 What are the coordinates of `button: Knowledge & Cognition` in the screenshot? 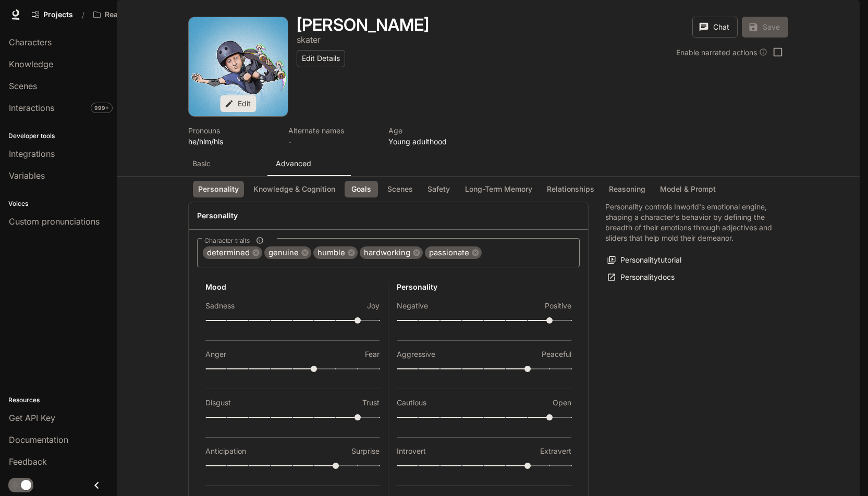 It's located at (294, 189).